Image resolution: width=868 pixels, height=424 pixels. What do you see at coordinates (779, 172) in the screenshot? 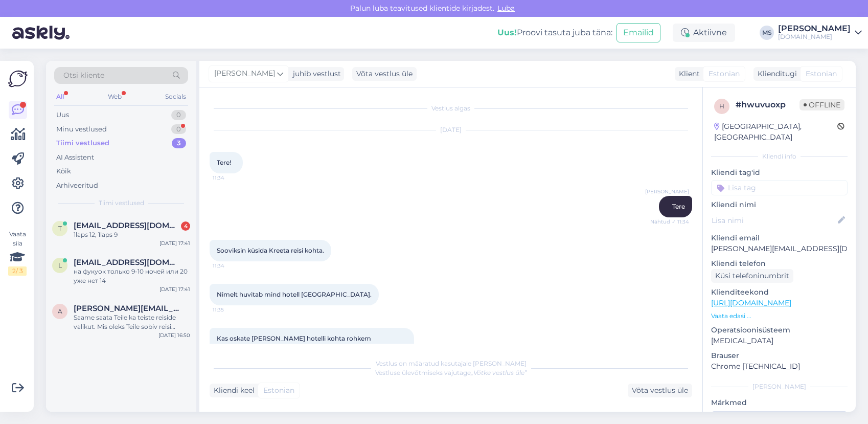
I see `p: Kliendi tag'id` at bounding box center [779, 172].